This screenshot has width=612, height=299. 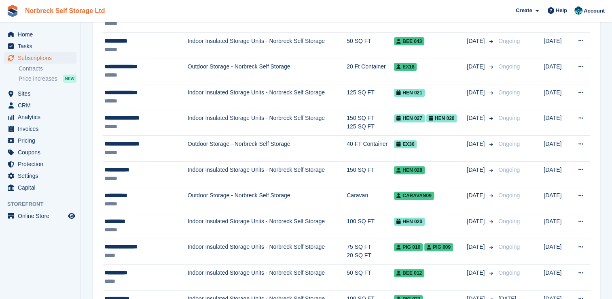 What do you see at coordinates (65, 11) in the screenshot?
I see `a: Norbreck Self Storage Ltd` at bounding box center [65, 11].